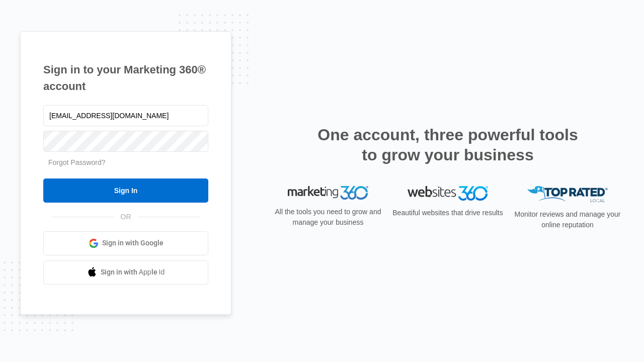  Describe the element at coordinates (126, 243) in the screenshot. I see `a: Sign in with Google` at that location.